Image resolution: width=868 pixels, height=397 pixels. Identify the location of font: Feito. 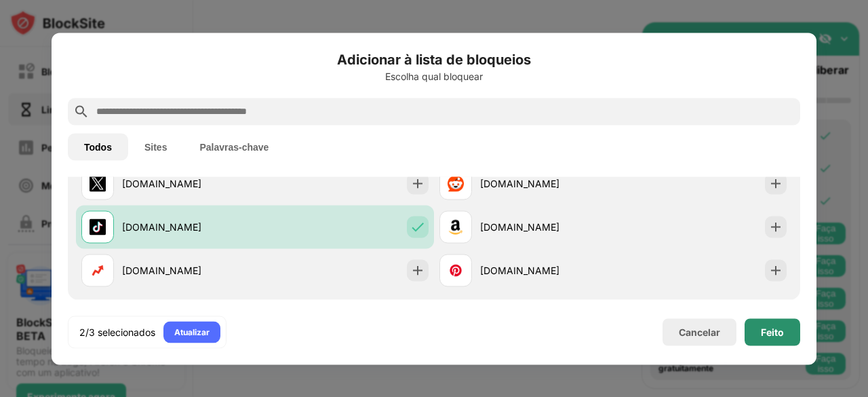
(773, 331).